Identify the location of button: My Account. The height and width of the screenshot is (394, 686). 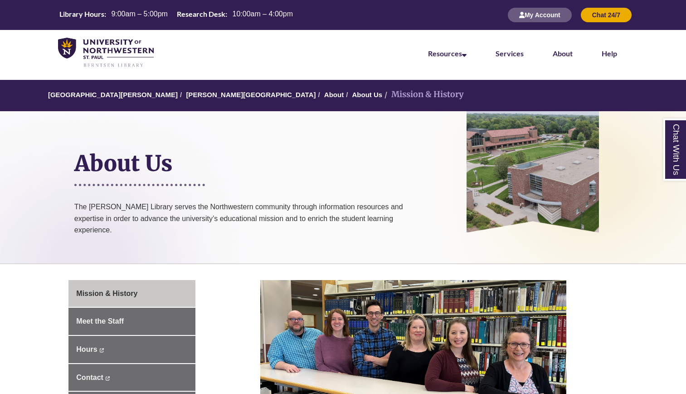
(540, 15).